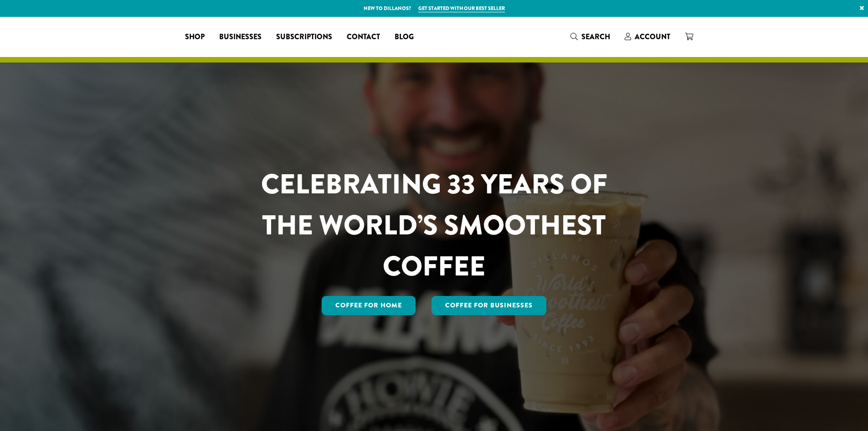 The image size is (868, 431). I want to click on span: Search, so click(595, 36).